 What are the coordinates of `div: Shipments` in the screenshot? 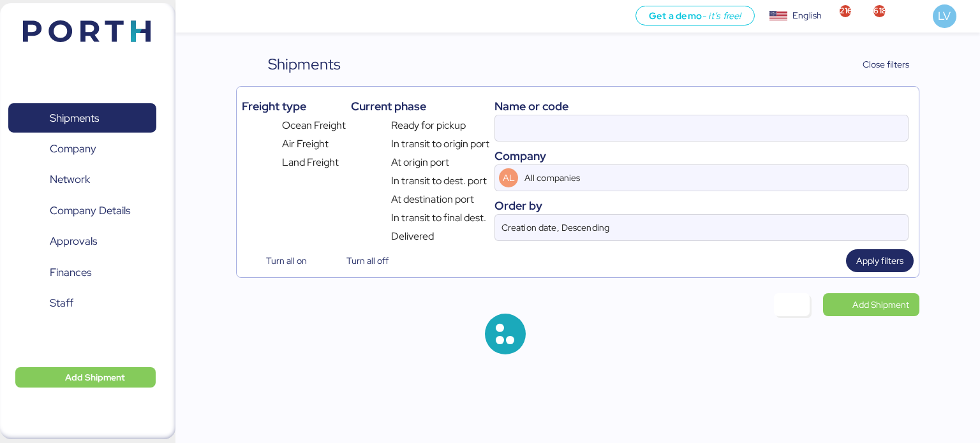 It's located at (304, 64).